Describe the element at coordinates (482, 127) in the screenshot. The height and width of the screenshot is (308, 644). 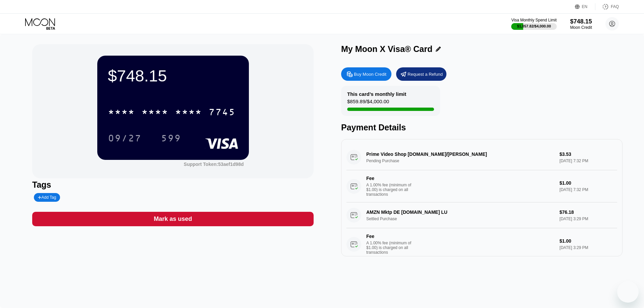
I see `div: Payment Details` at that location.